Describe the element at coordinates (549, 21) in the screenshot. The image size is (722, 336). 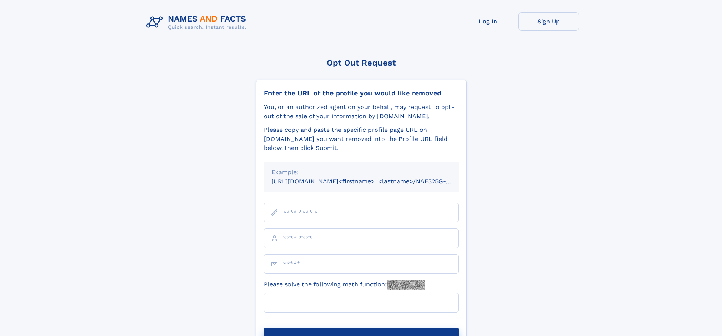
I see `a: Sign Up` at that location.